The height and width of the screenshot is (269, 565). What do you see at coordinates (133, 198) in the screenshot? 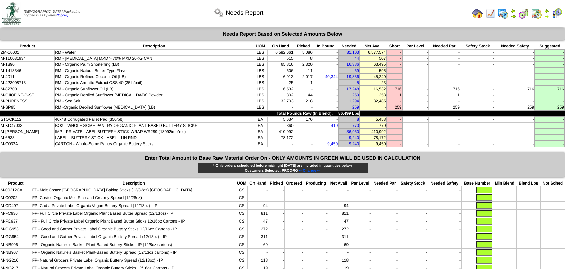
I see `td: FP- Costco Organic Melt Rich and Creamy Spread (12/28oz)` at bounding box center [133, 198].